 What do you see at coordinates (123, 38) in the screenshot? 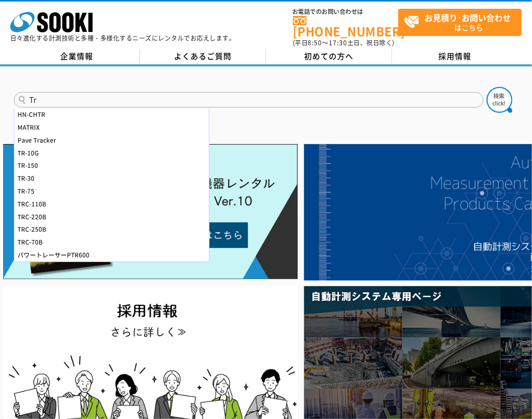
I see `p: 日々進化する計測技術と多種・多様化するニーズにレンタルでお応えします。` at bounding box center [123, 38].